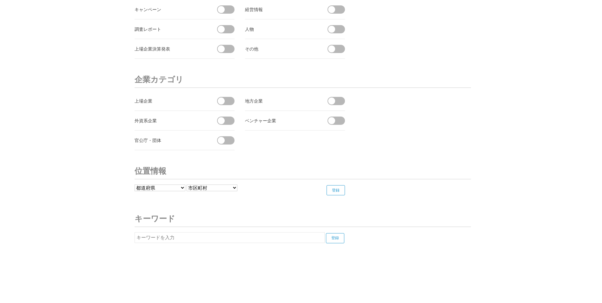 This screenshot has width=602, height=303. I want to click on div: その他, so click(280, 49).